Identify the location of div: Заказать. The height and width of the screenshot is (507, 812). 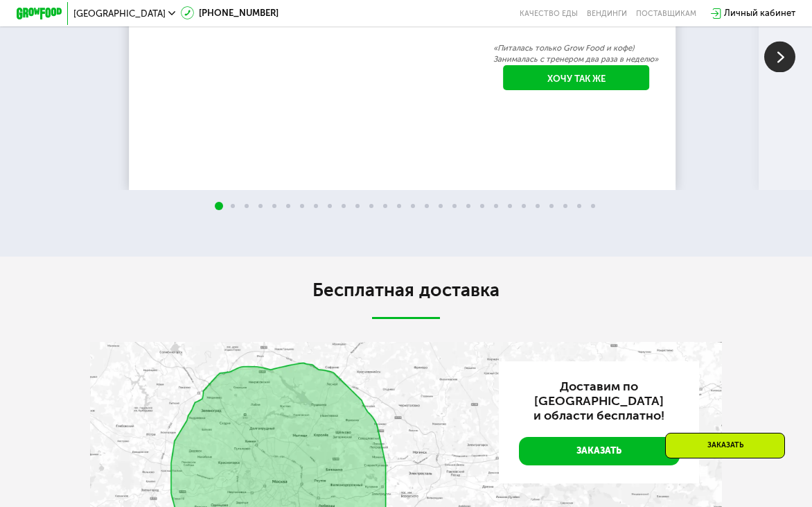
(725, 445).